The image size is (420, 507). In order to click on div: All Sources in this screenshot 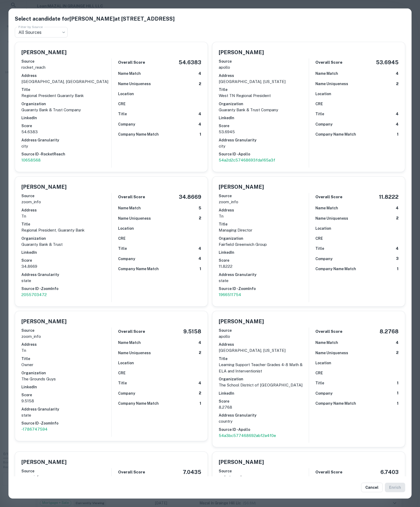, I will do `click(41, 32)`.